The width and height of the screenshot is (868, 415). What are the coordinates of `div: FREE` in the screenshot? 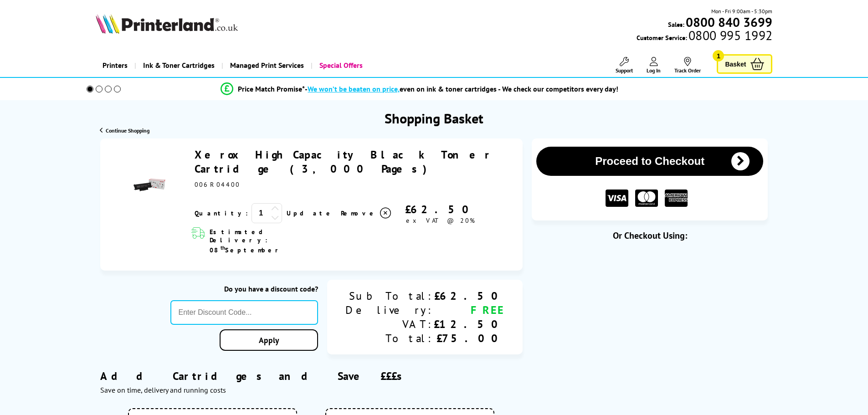 It's located at (469, 309).